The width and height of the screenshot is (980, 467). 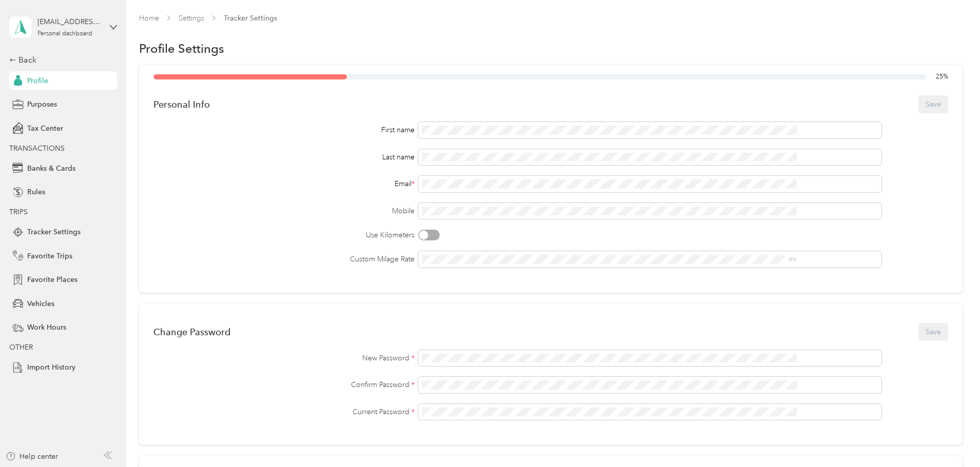 I want to click on span: OTHER, so click(x=21, y=347).